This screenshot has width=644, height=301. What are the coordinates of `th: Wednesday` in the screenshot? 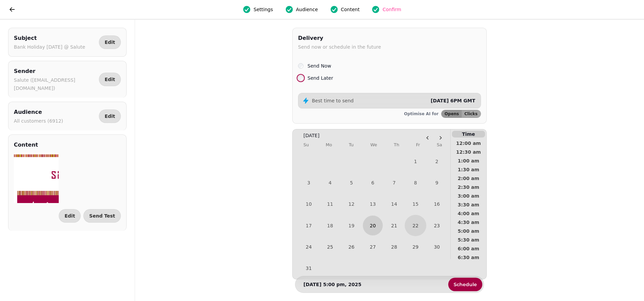 It's located at (374, 145).